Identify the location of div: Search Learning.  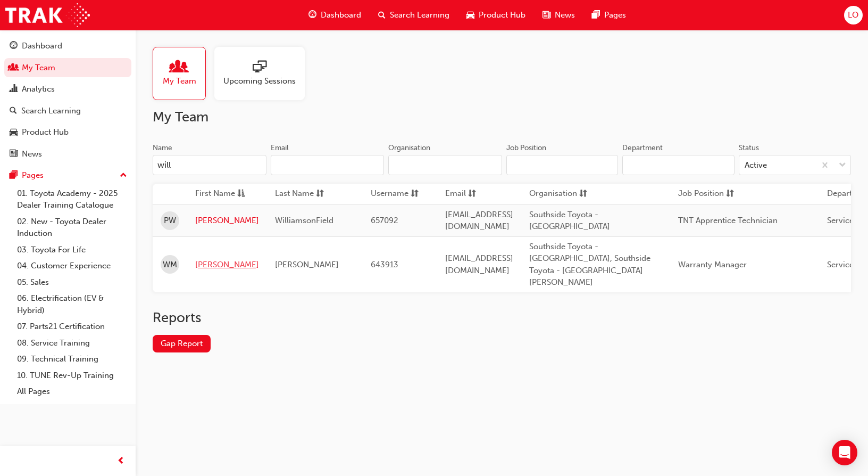
(51, 111).